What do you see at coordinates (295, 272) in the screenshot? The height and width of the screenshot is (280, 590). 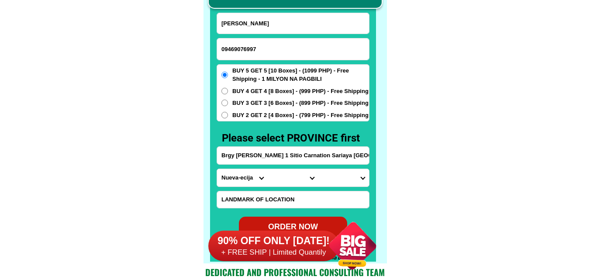 I see `h2: Dedicated and professional consulting team` at bounding box center [295, 272].